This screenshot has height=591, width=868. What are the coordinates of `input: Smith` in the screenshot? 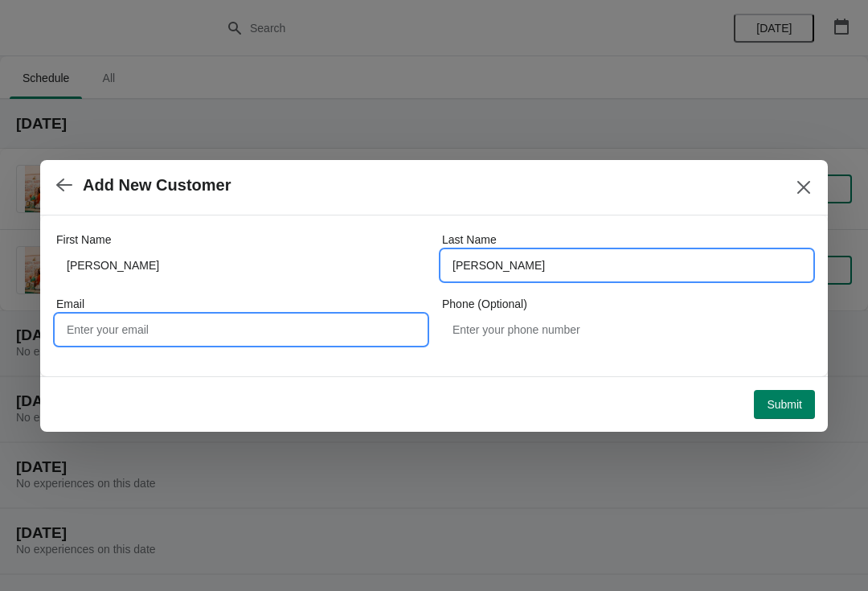 It's located at (627, 265).